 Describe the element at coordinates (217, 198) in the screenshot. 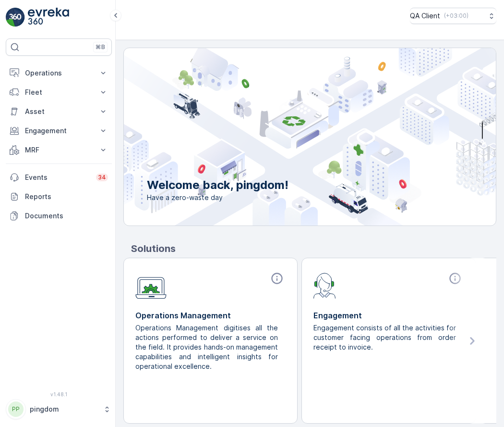

I see `span: Have a zero-waste day` at that location.